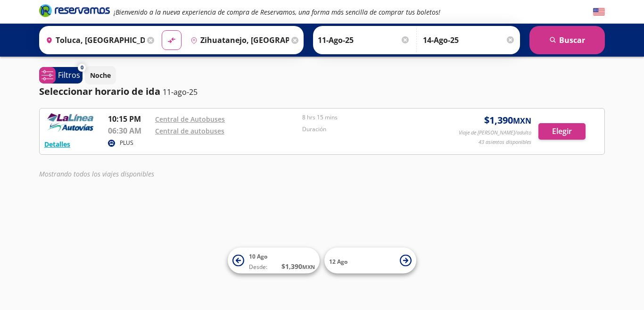 The image size is (644, 310). I want to click on a: Central de autobuses, so click(189, 131).